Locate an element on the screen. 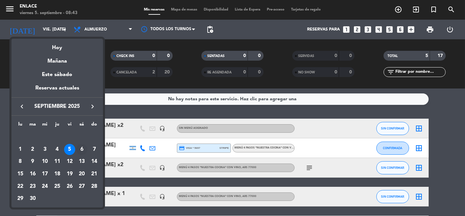 Image resolution: width=465 pixels, height=216 pixels. td: 23 de septiembre de 2025 is located at coordinates (33, 186).